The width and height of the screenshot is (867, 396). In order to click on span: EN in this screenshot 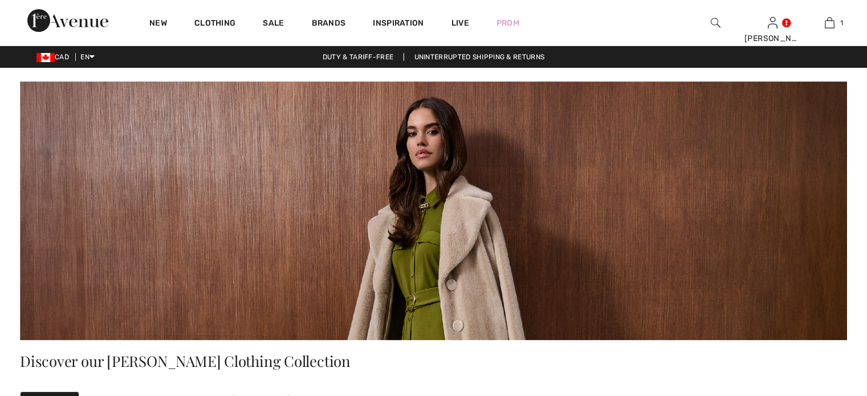, I will do `click(87, 57)`.